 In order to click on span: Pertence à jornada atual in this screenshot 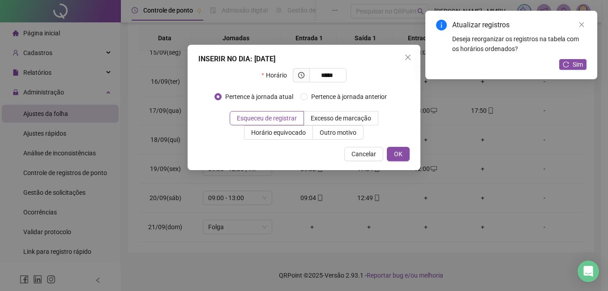, I will do `click(259, 97)`.